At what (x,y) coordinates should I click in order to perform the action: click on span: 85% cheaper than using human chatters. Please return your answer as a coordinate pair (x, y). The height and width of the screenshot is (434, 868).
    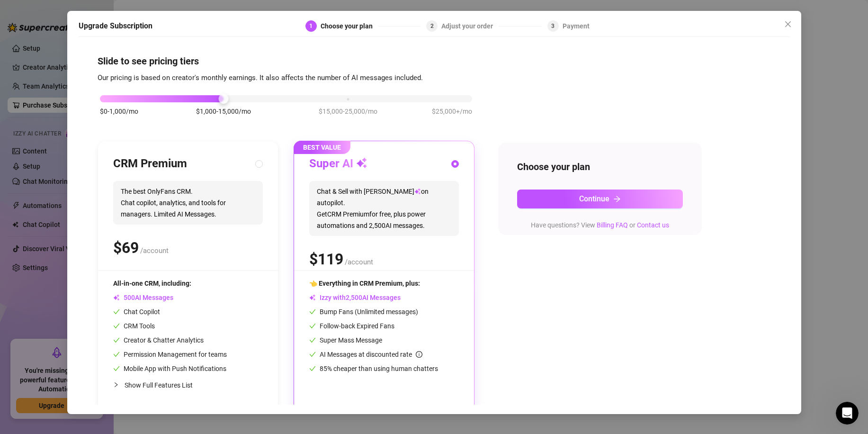
    Looking at the image, I should click on (374, 368).